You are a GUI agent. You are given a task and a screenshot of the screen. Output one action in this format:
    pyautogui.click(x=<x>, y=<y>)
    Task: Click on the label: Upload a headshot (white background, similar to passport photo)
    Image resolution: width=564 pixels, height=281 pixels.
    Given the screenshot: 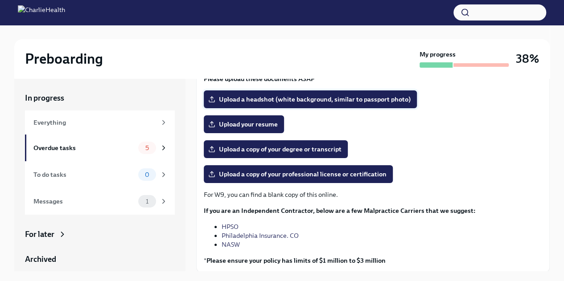 What is the action you would take?
    pyautogui.click(x=310, y=99)
    